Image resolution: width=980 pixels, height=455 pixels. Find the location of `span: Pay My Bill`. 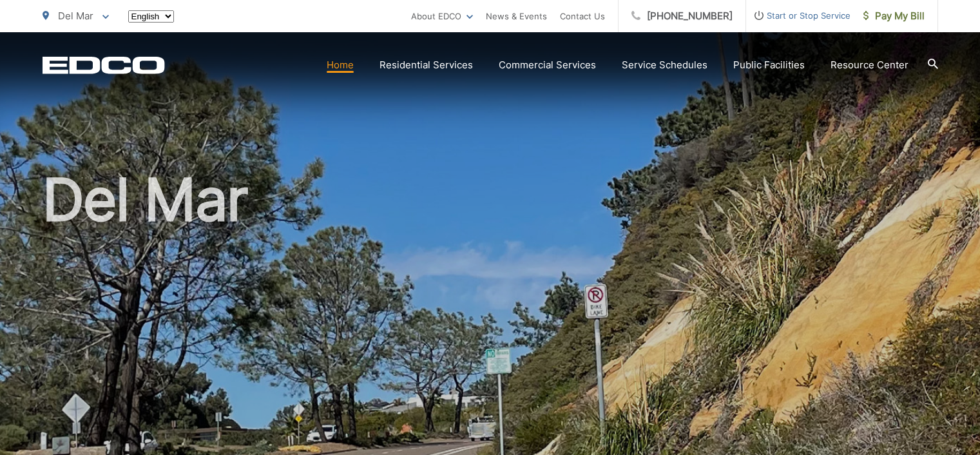

span: Pay My Bill is located at coordinates (894, 16).